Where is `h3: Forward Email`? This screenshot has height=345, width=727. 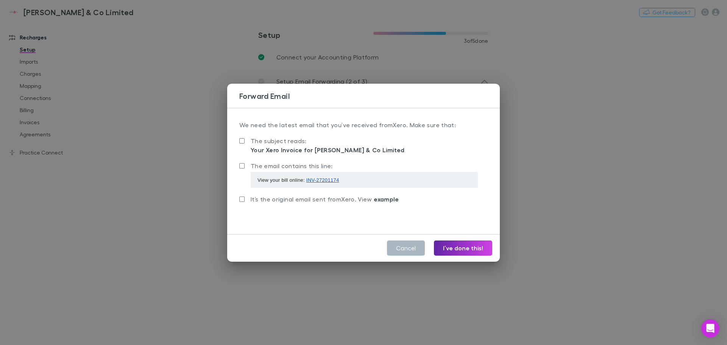
h3: Forward Email is located at coordinates (370, 96).